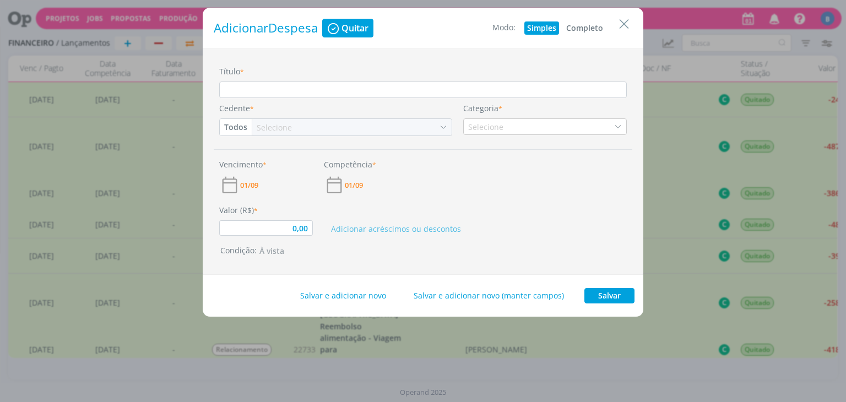 The image size is (846, 402). Describe the element at coordinates (239, 210) in the screenshot. I see `label: Valor (R$)` at that location.